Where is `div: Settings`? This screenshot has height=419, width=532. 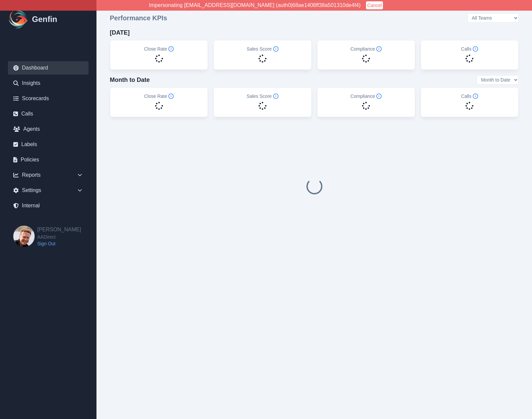 div: Settings is located at coordinates (48, 190).